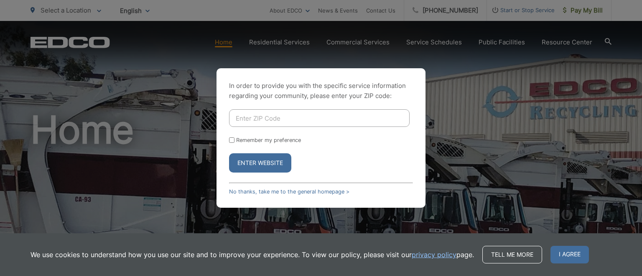 The image size is (642, 276). I want to click on button: Enter Website, so click(260, 163).